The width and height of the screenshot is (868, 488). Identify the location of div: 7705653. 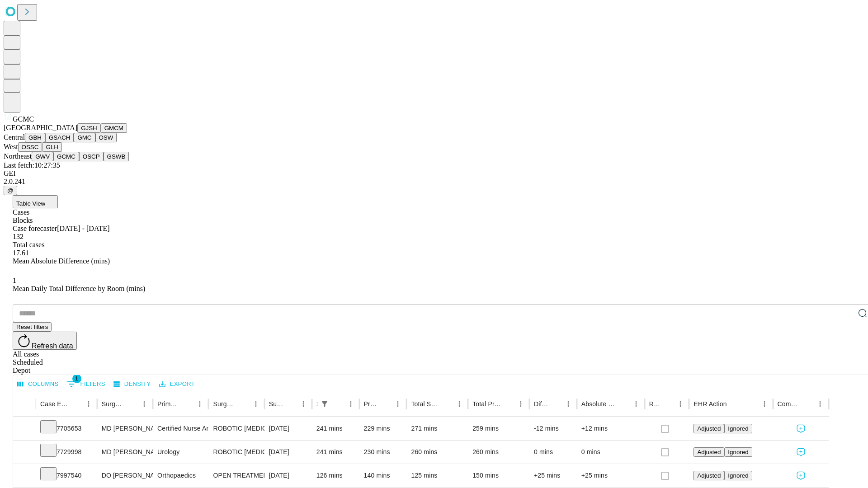
(66, 428).